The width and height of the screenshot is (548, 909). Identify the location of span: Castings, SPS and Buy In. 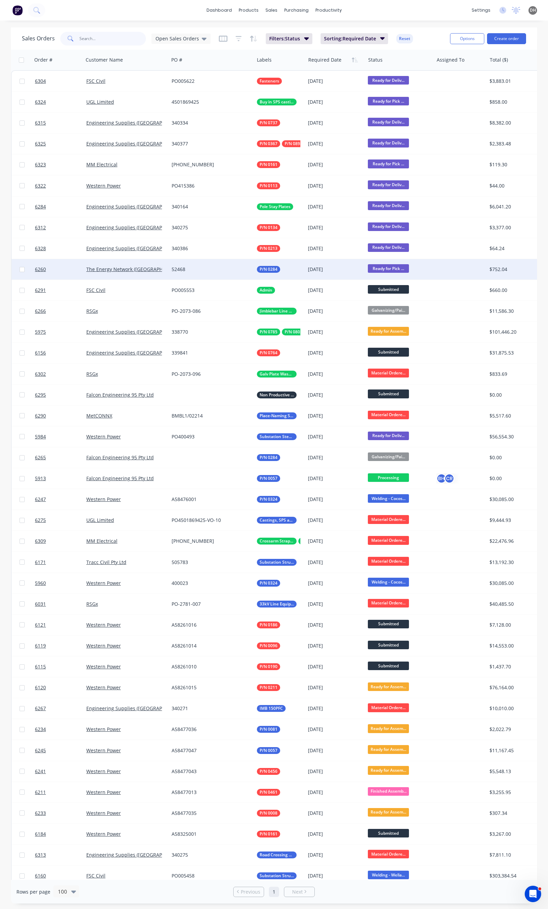
(277, 520).